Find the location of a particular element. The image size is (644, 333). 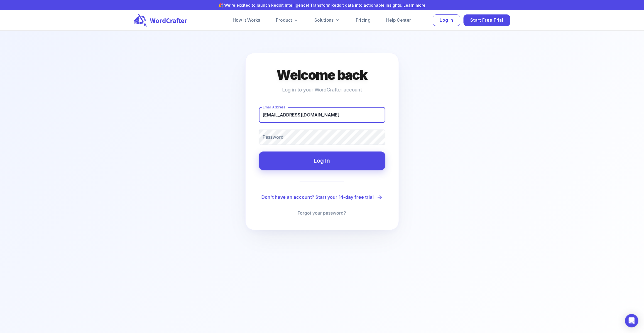

span: Log in is located at coordinates (447, 20).